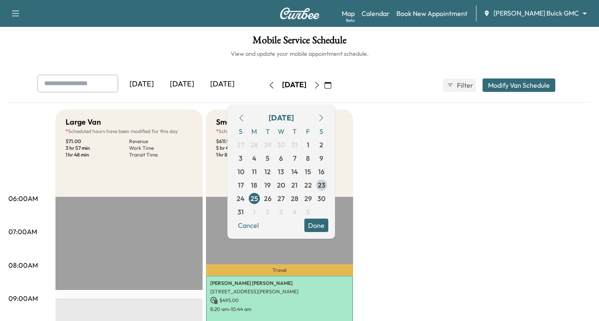  What do you see at coordinates (241, 185) in the screenshot?
I see `span: 17` at bounding box center [241, 185].